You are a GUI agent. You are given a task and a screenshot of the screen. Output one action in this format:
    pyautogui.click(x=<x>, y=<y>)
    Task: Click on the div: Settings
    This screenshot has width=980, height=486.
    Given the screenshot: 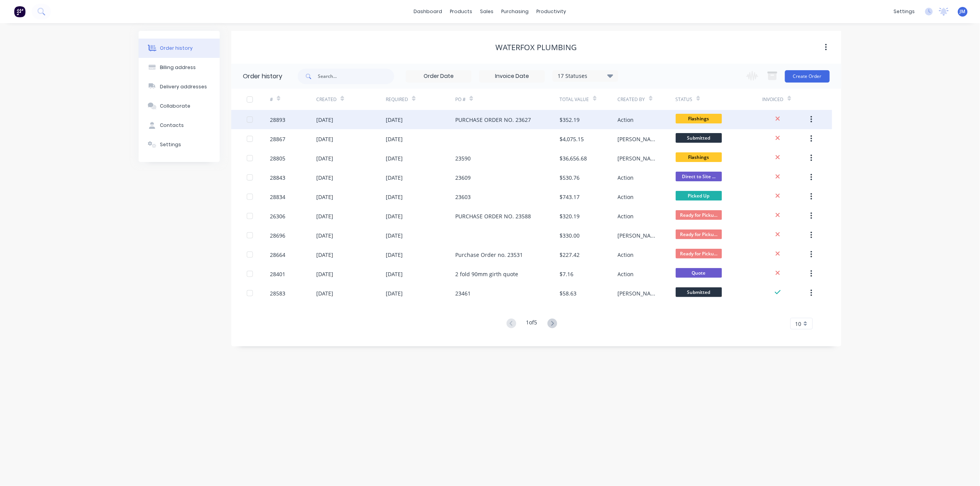 What is the action you would take?
    pyautogui.click(x=171, y=145)
    